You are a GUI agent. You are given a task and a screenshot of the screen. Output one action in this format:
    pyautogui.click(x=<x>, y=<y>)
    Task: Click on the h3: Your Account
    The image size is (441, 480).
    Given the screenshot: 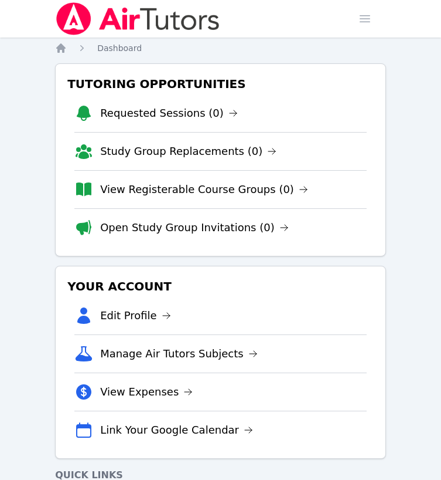 What is the action you would take?
    pyautogui.click(x=220, y=286)
    